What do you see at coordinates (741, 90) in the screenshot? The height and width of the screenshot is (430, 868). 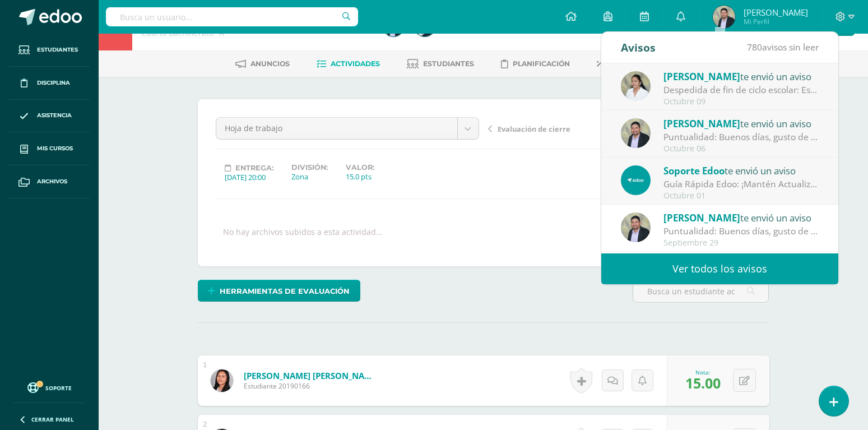 I see `div: Despedida de fin de ciclo escolar: Estimados padres de familia. Reciban bendiciones de nuestro Se...` at bounding box center [741, 90].